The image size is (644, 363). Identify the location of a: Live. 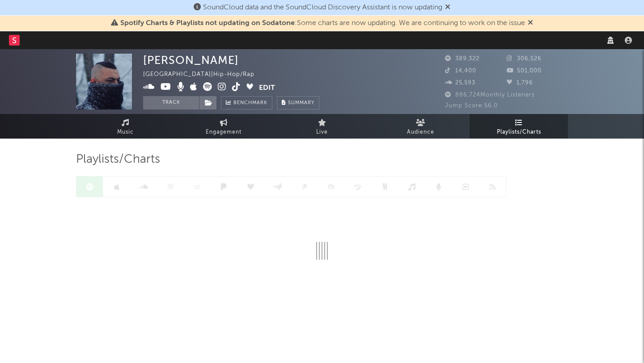
(322, 126).